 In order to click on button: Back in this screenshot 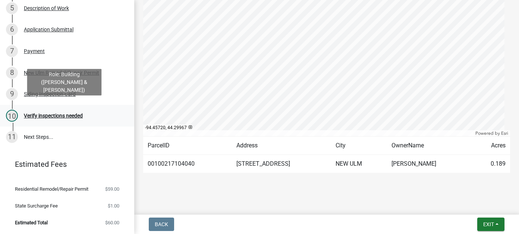, I will do `click(162, 224)`.